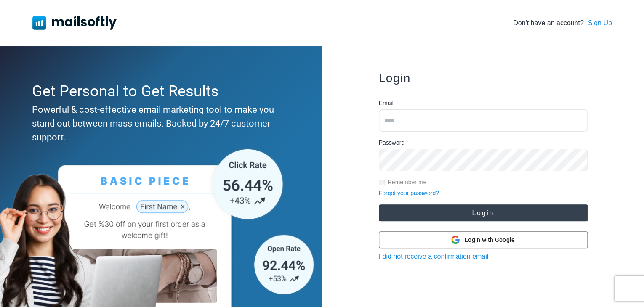 This screenshot has width=644, height=307. I want to click on label: Email, so click(386, 103).